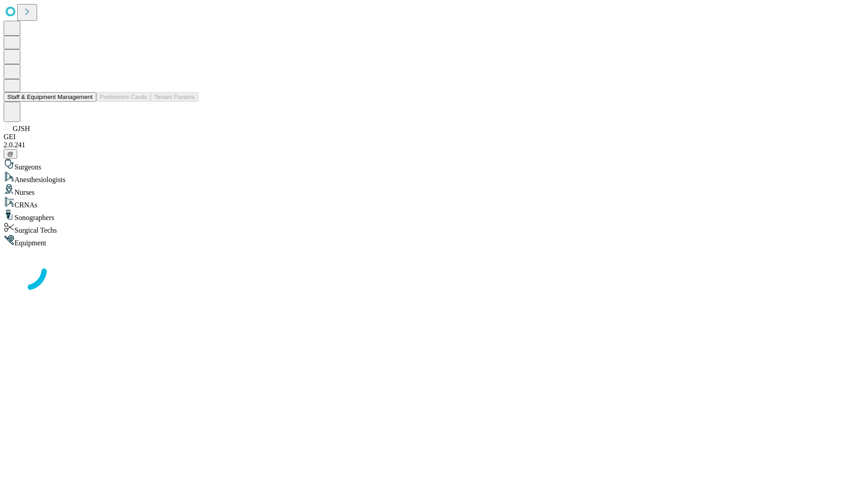 The width and height of the screenshot is (868, 488). What do you see at coordinates (434, 145) in the screenshot?
I see `div: 2.0.241` at bounding box center [434, 145].